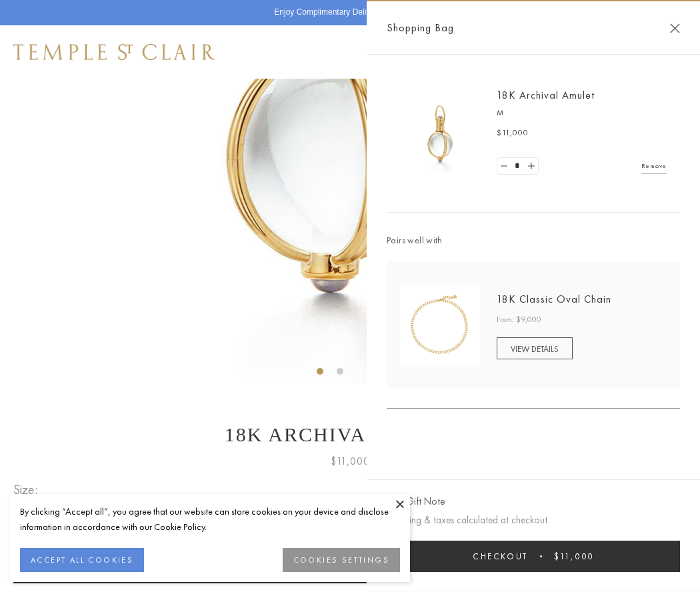 Image resolution: width=700 pixels, height=592 pixels. What do you see at coordinates (114, 52) in the screenshot?
I see `img: Temple St. Clair` at bounding box center [114, 52].